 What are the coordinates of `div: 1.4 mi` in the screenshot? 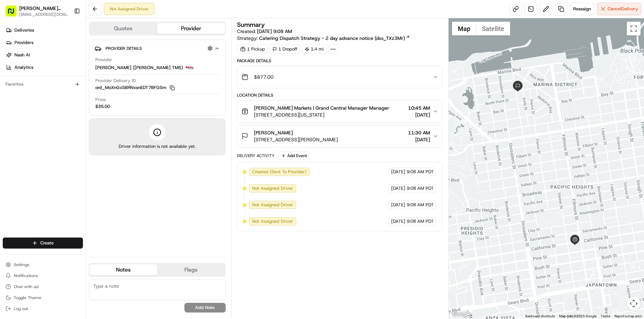 It's located at (314, 49).